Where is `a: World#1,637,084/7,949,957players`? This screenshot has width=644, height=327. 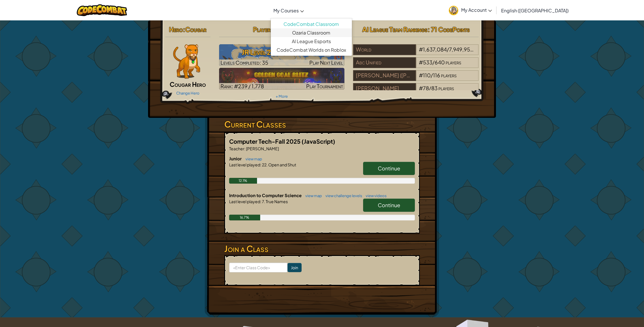 a: World#1,637,084/7,949,957players is located at coordinates (416, 53).